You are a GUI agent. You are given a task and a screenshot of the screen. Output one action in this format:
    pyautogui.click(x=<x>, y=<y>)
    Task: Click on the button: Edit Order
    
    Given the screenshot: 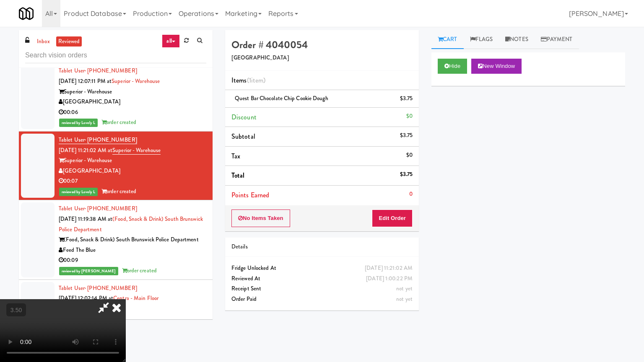 What is the action you would take?
    pyautogui.click(x=392, y=218)
    